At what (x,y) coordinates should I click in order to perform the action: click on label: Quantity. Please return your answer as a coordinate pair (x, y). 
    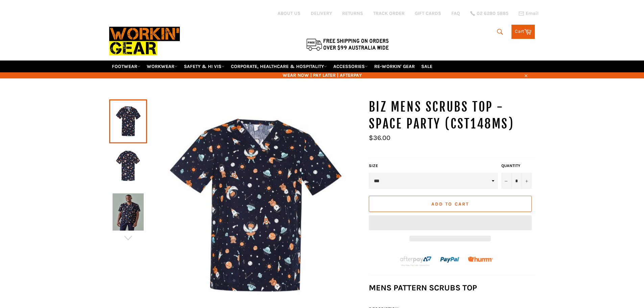
    Looking at the image, I should click on (517, 166).